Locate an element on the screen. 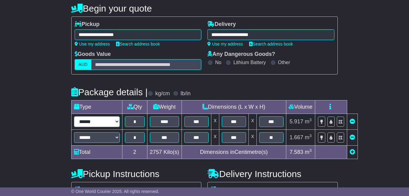 This screenshot has width=409, height=196. td: Weight is located at coordinates (164, 107).